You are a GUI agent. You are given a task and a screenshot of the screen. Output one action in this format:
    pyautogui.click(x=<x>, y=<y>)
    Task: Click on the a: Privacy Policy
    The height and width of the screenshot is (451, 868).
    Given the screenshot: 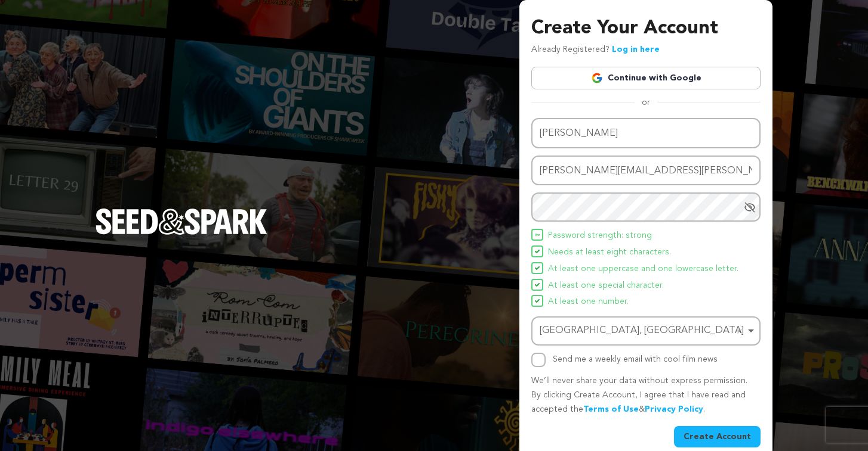 What is the action you would take?
    pyautogui.click(x=674, y=409)
    